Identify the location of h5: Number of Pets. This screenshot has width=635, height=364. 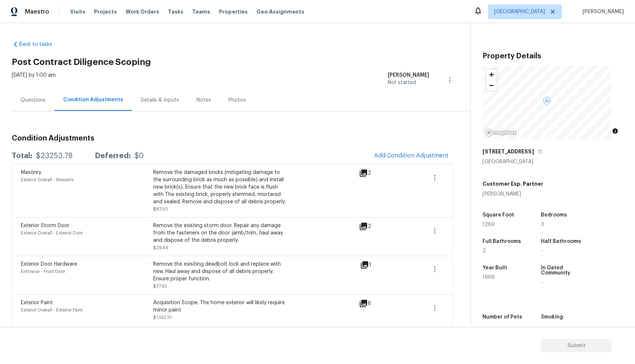
(502, 318).